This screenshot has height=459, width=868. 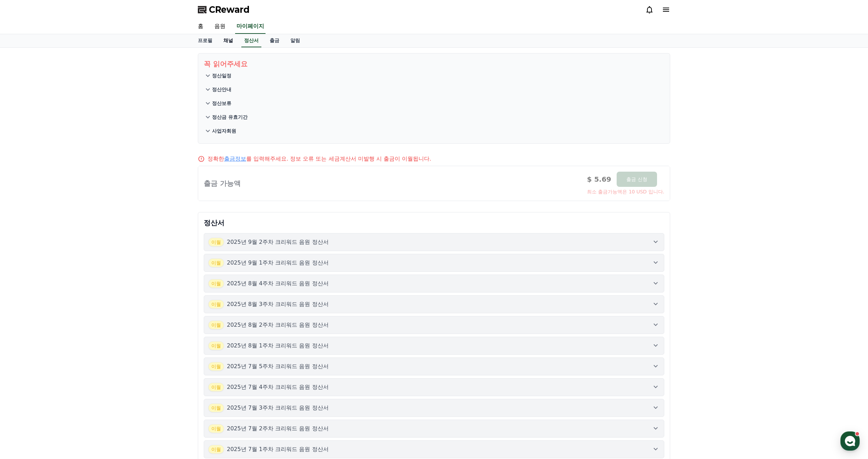 I want to click on p: 정산서, so click(x=434, y=223).